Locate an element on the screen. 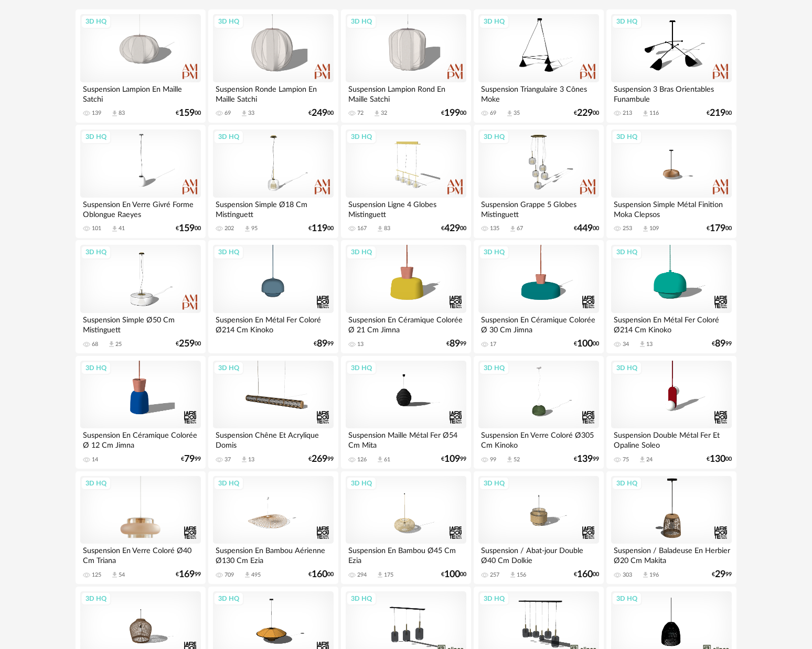  a: 3D HQ Suspension Double Métal Fer Et Opaline Soleo 75 Download icon 24 €13000 is located at coordinates (671, 412).